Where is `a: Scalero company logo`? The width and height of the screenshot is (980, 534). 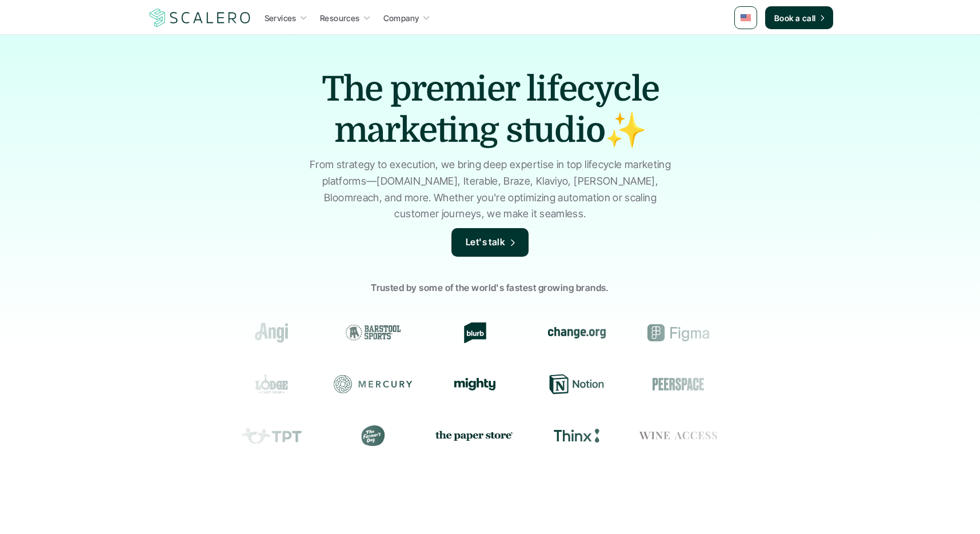
a: Scalero company logo is located at coordinates (200, 18).